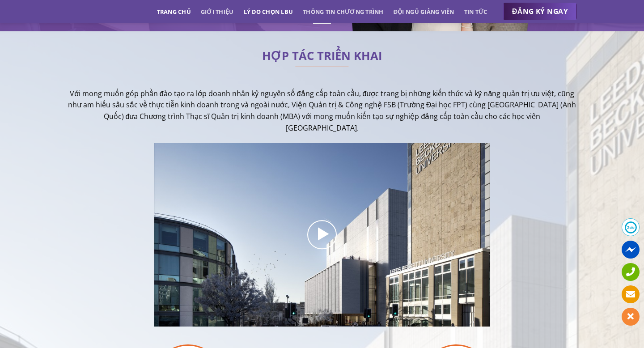 The image size is (644, 348). I want to click on a: Trang chủ, so click(174, 12).